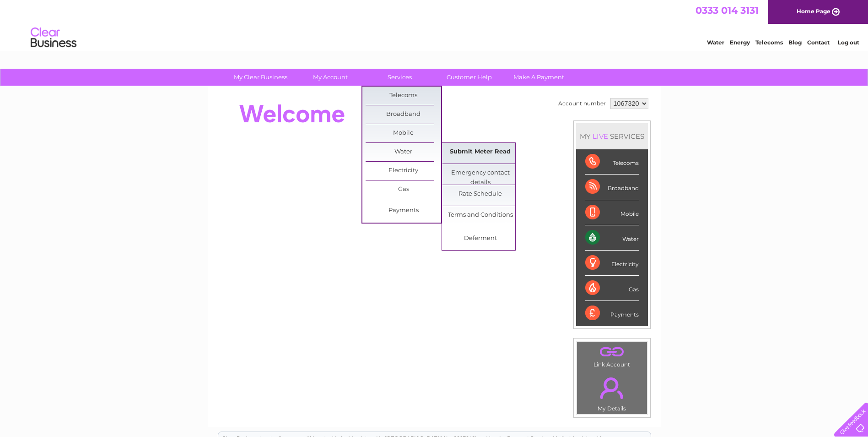 This screenshot has width=868, height=437. Describe the element at coordinates (612, 288) in the screenshot. I see `div: Gas` at that location.